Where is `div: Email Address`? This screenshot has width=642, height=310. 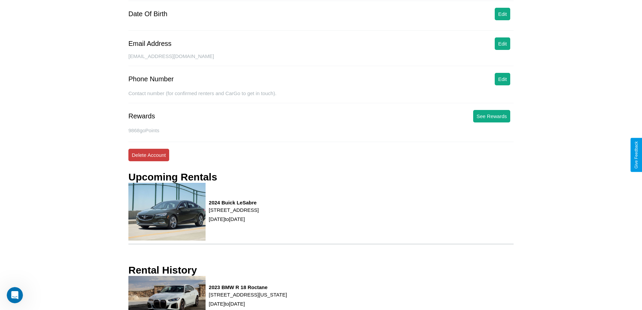
div: Email Address is located at coordinates (150, 43).